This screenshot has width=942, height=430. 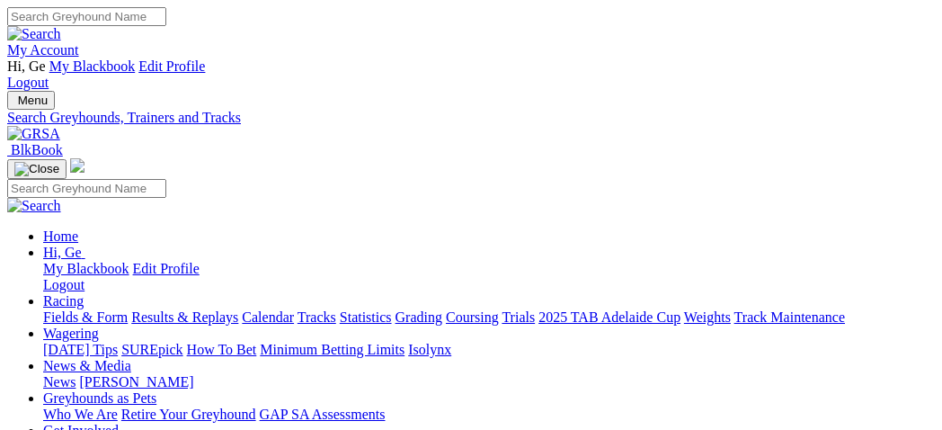 I want to click on a: Track Maintenance, so click(x=789, y=316).